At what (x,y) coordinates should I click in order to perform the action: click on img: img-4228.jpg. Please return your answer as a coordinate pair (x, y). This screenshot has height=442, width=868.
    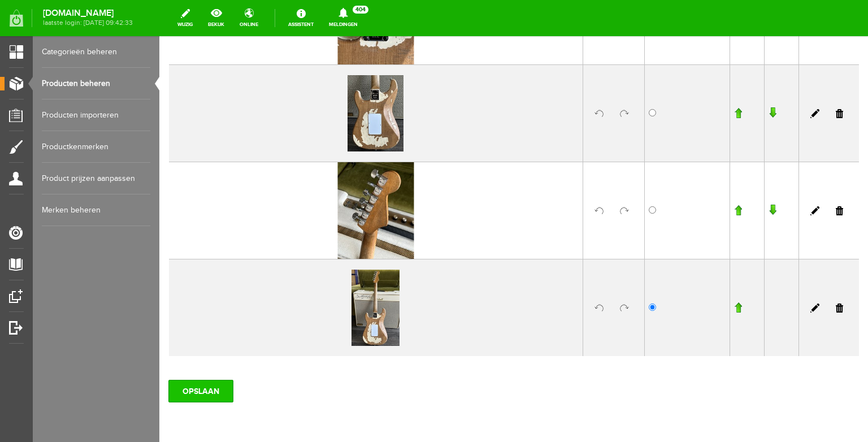
    Looking at the image, I should click on (216, 271).